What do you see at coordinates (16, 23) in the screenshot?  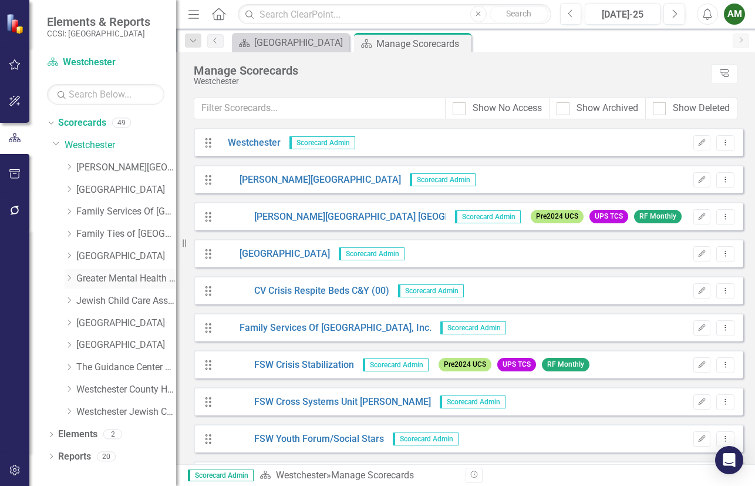 I see `img: ClearPoint Strategy` at bounding box center [16, 23].